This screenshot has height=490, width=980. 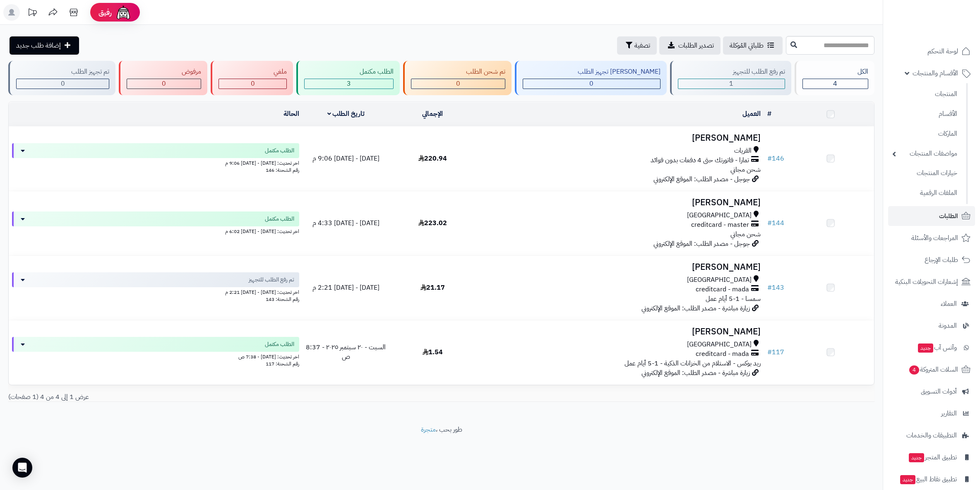 I want to click on a: تم شحن الطلب 0, so click(x=457, y=78).